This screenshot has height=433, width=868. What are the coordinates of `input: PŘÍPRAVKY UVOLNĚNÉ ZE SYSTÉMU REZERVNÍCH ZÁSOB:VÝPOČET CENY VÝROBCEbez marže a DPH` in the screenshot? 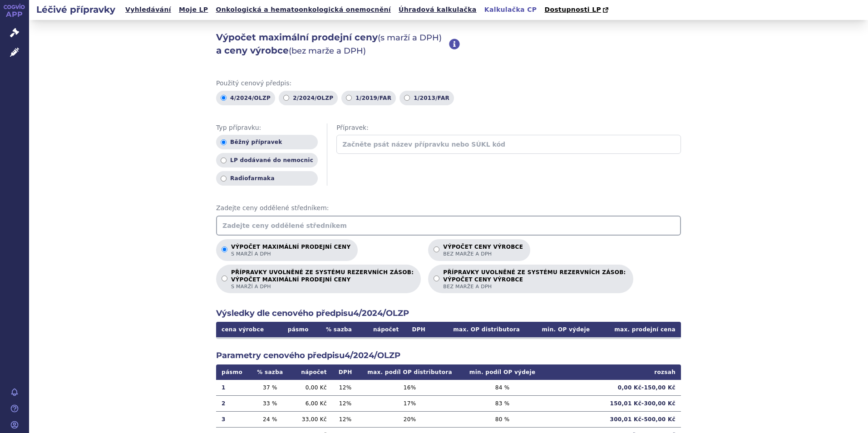 It's located at (436, 278).